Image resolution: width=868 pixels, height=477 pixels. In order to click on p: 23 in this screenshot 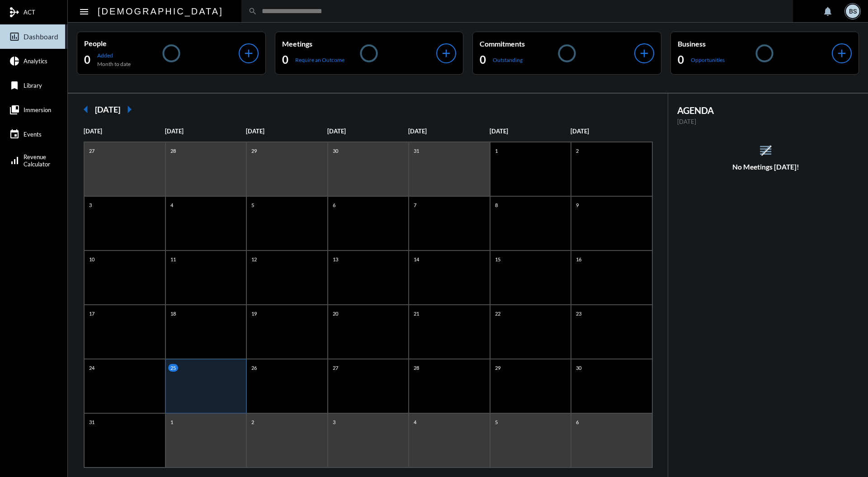, I will do `click(579, 313)`.